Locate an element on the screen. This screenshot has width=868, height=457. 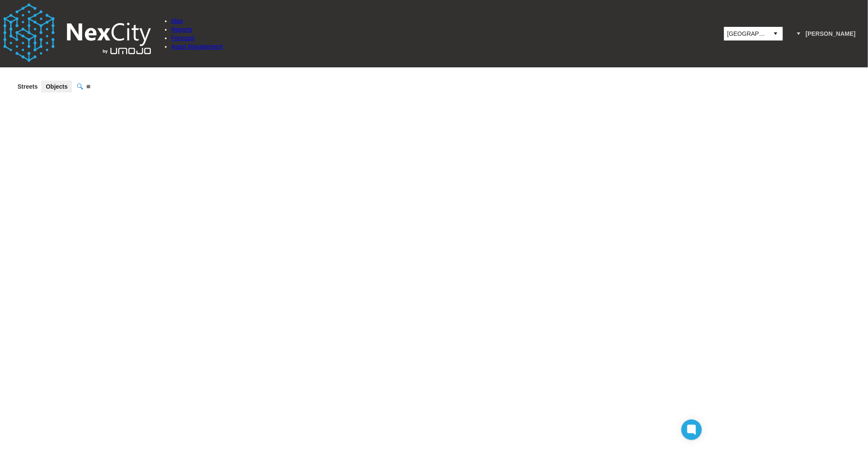
button: Objects is located at coordinates (56, 87).